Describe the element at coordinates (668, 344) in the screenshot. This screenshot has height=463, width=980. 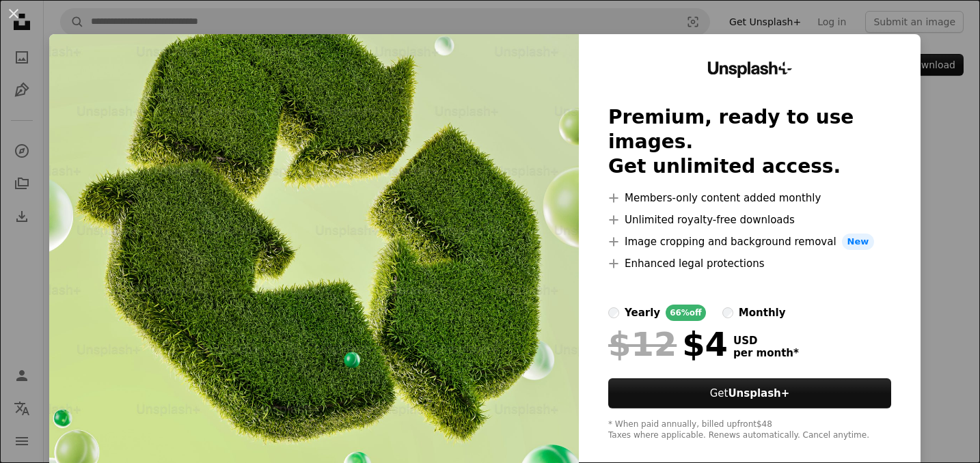
I see `div: $4` at that location.